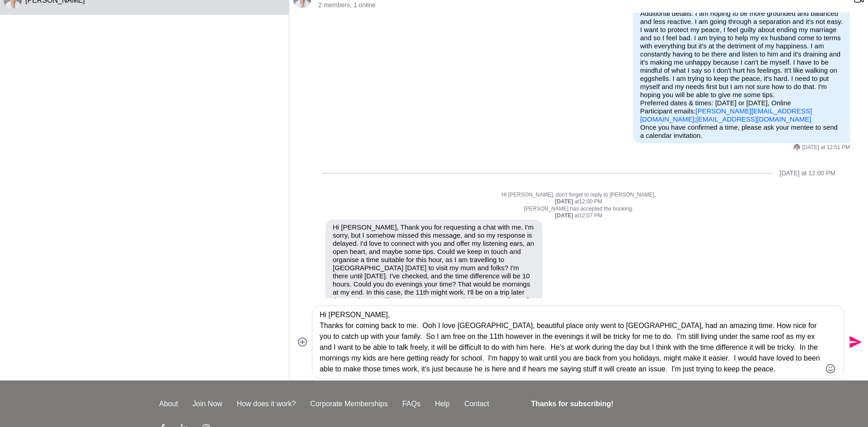  I want to click on a: Contact, so click(476, 404).